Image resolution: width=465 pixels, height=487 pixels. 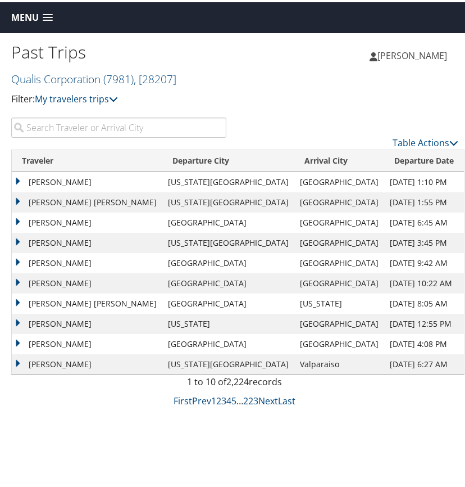 I want to click on span: , [ 28207 ], so click(x=155, y=76).